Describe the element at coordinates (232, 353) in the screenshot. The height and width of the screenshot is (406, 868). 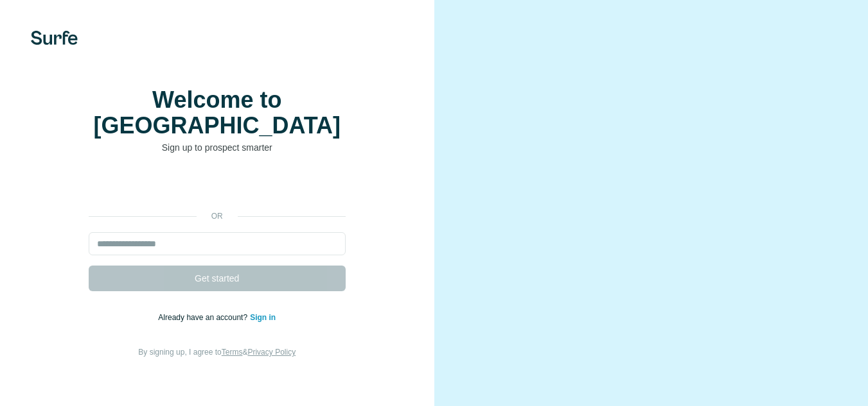
I see `a: Terms` at that location.